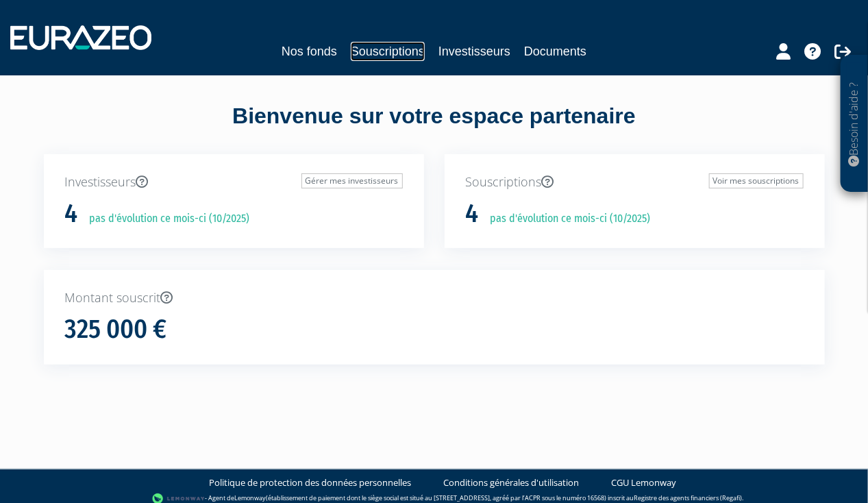 This screenshot has height=503, width=868. What do you see at coordinates (309, 52) in the screenshot?
I see `a: Nos fonds` at bounding box center [309, 52].